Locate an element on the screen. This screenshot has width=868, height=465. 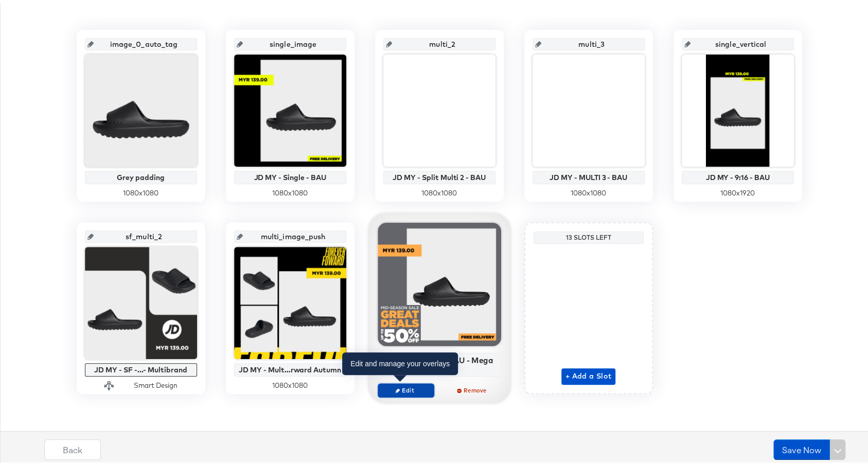
div: Grey padding is located at coordinates (141, 175).